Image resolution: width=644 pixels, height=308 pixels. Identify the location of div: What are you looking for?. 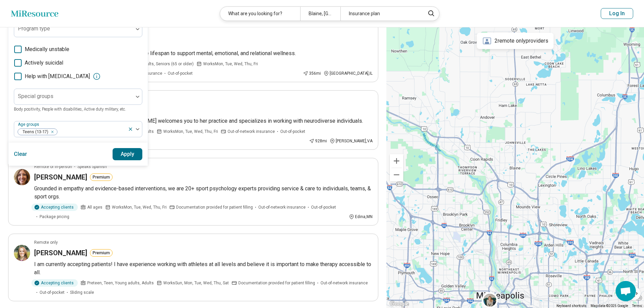
(260, 13).